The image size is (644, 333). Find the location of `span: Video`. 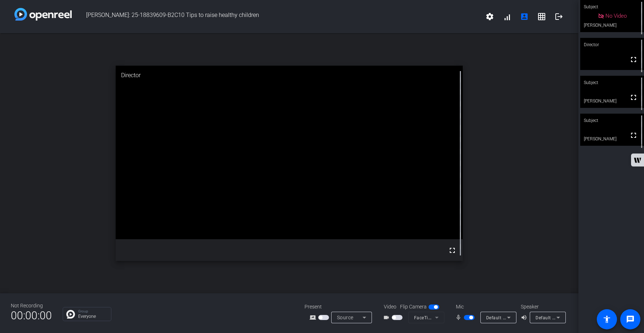

span: Video is located at coordinates (390, 307).